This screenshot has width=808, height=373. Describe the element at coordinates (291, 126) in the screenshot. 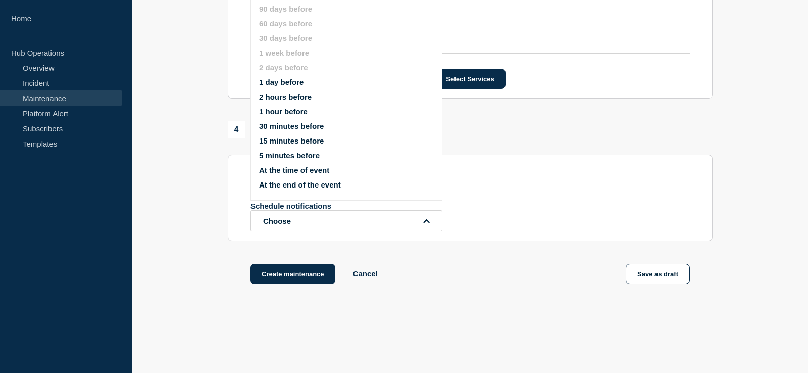

I see `button: 30 minutes before` at that location.